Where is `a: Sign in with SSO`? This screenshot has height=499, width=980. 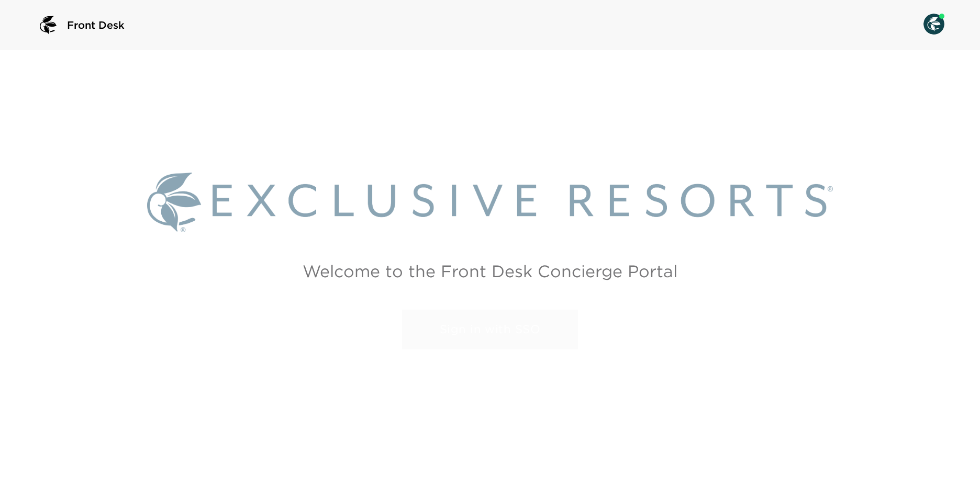 a: Sign in with SSO is located at coordinates (490, 330).